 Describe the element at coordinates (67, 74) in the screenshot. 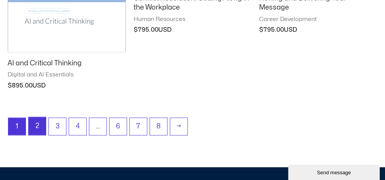

I see `span: Digital and AI Essentials` at that location.